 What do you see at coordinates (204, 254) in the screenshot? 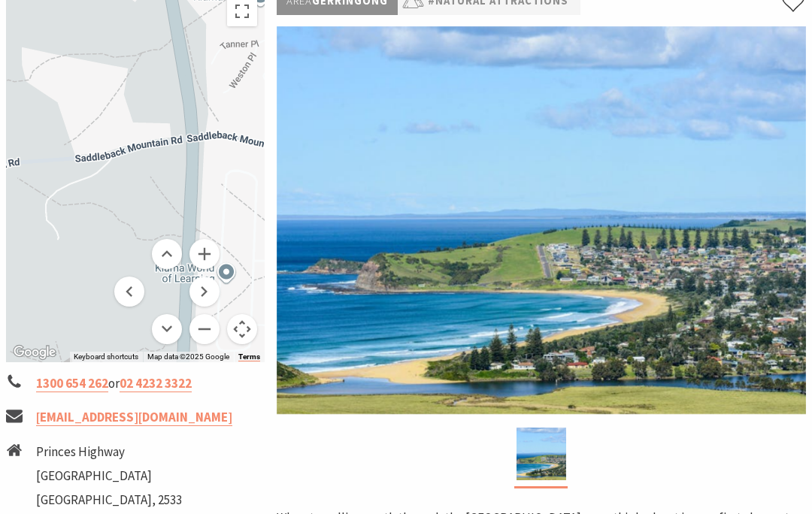
I see `button: Zoom in` at bounding box center [204, 254].